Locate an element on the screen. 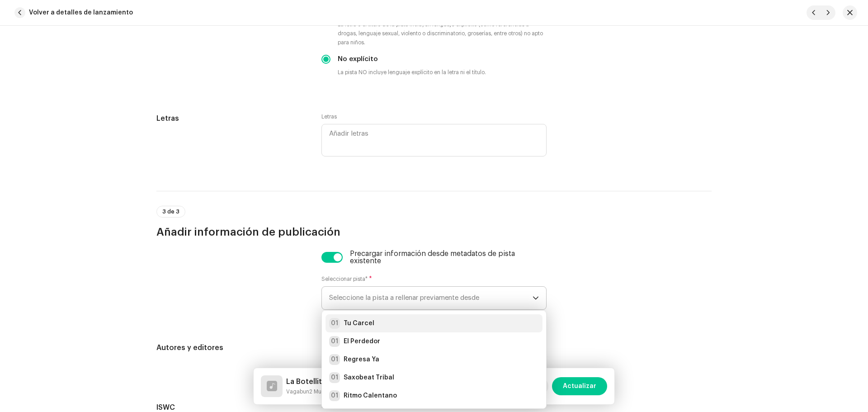  span: Seleccione la pista a rellenar previamente desde is located at coordinates (431, 298).